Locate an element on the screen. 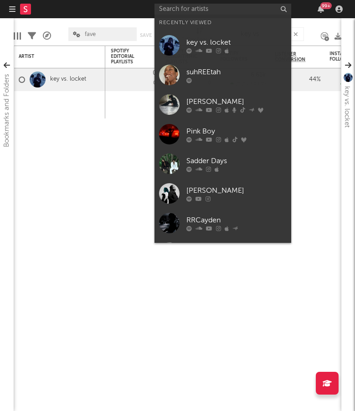  a: RRCayden is located at coordinates (223, 223).